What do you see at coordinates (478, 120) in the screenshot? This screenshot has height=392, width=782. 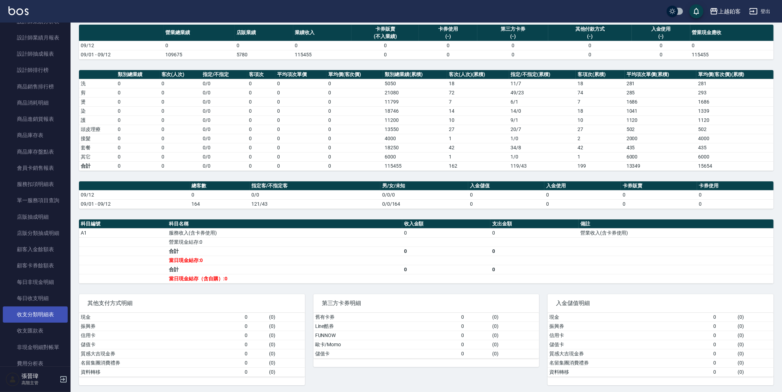 I see `td: 10` at bounding box center [478, 120].